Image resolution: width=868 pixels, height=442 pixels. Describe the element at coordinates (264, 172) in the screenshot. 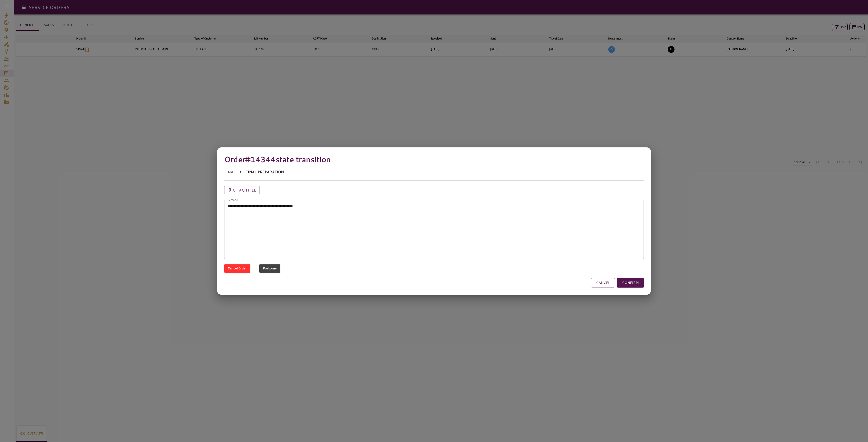

I see `p: FINAL PREPARATION` at that location.